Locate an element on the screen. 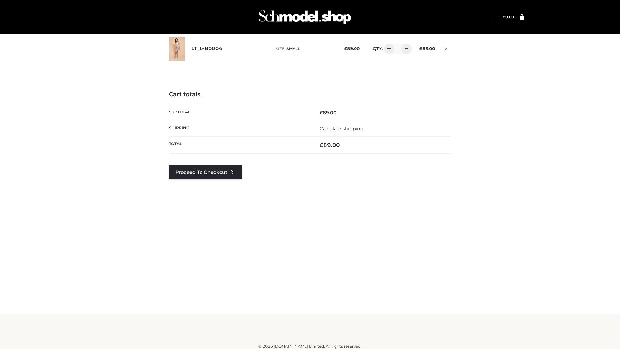  div: QTY: is located at coordinates (388, 49).